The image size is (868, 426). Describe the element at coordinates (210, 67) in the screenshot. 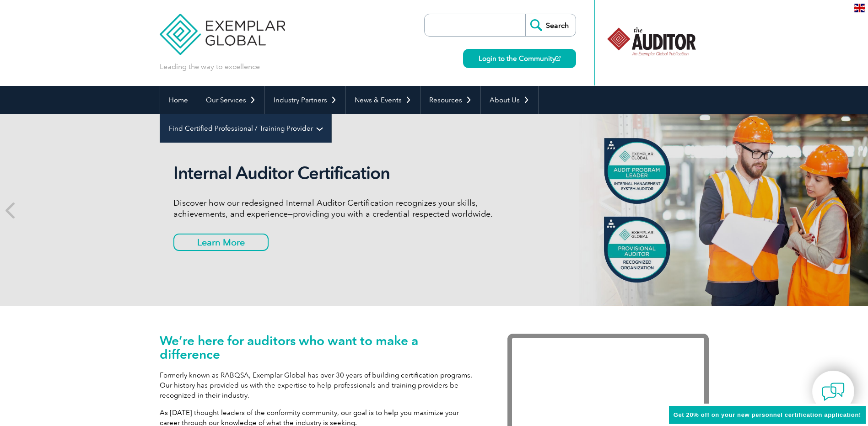

I see `p: Leading the way to excellence` at that location.